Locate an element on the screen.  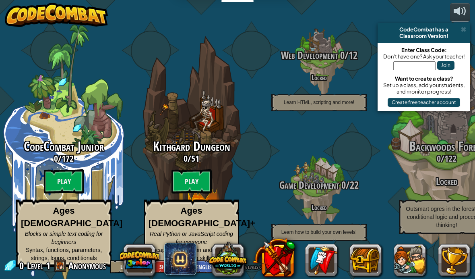
span: Real Python or JavaScript coding for everyone is located at coordinates (191, 238).